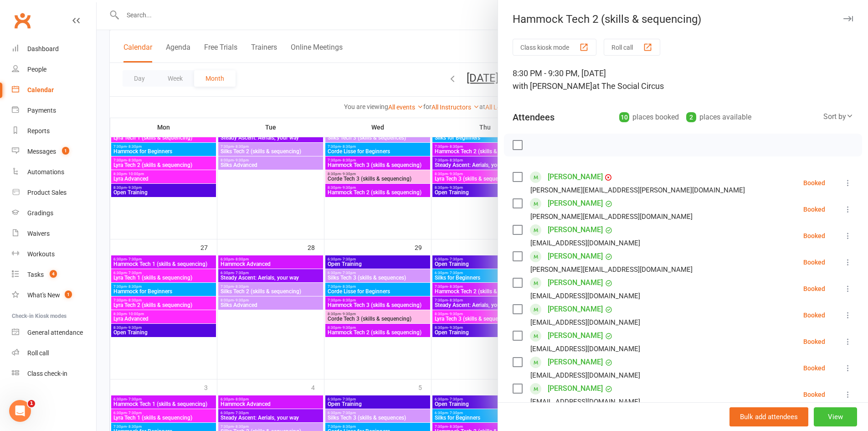 This screenshot has width=868, height=431. Describe the element at coordinates (46, 172) in the screenshot. I see `div: Automations` at that location.